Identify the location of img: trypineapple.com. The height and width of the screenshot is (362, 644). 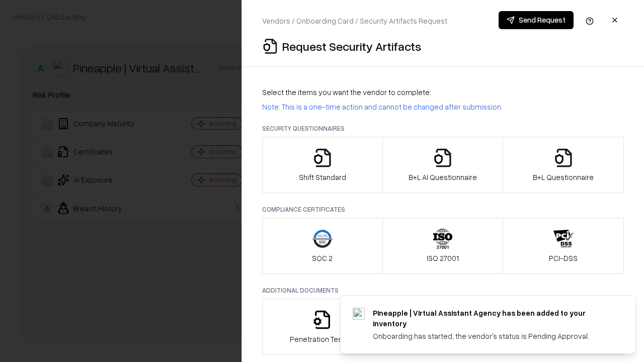
(359, 314).